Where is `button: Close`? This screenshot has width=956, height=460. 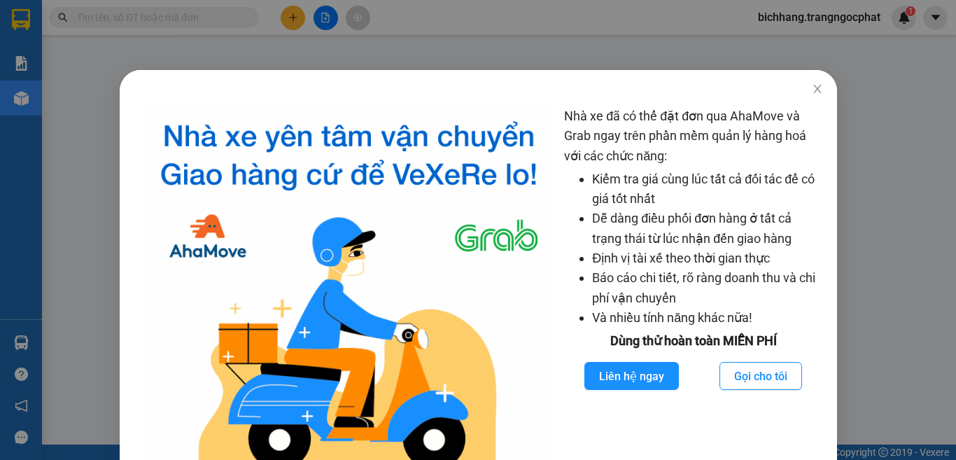
button: Close is located at coordinates (817, 90).